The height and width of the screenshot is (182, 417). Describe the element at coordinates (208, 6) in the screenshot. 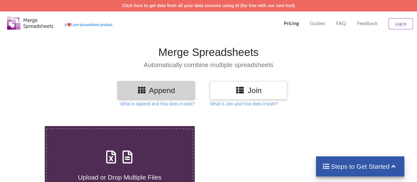

I see `a: Click here to get data from all your data sources using AI (for free with our new tool)` at that location.